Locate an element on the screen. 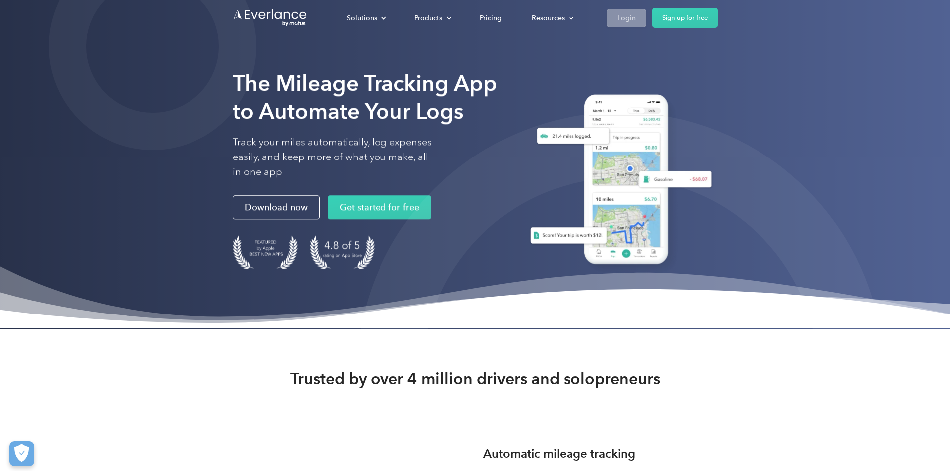 The width and height of the screenshot is (950, 471). p: Track your miles automatically, log expenses easily, and keep more of what you make, all in one app is located at coordinates (333, 157).